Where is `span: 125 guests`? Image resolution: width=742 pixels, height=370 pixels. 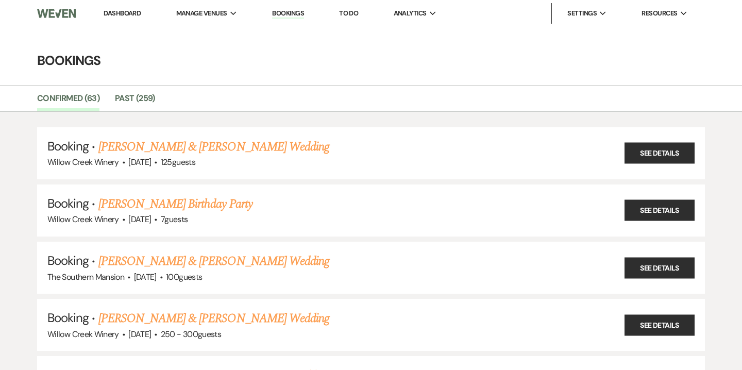
span: 125 guests is located at coordinates (178, 162).